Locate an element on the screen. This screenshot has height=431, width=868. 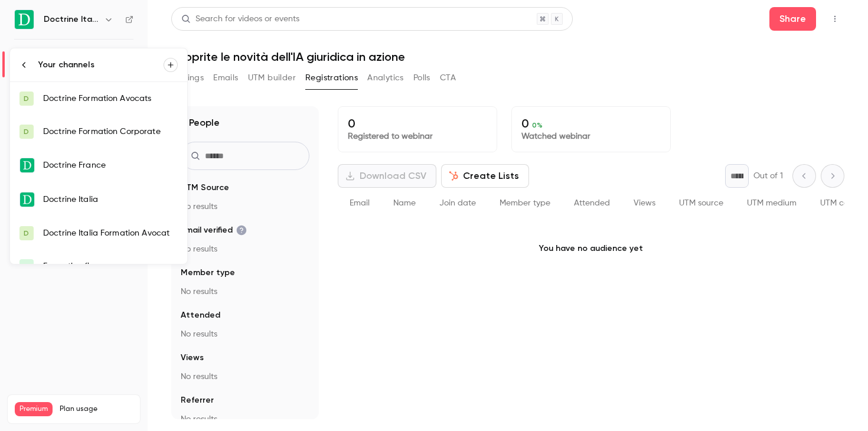
div: Doctrine France is located at coordinates (111, 165).